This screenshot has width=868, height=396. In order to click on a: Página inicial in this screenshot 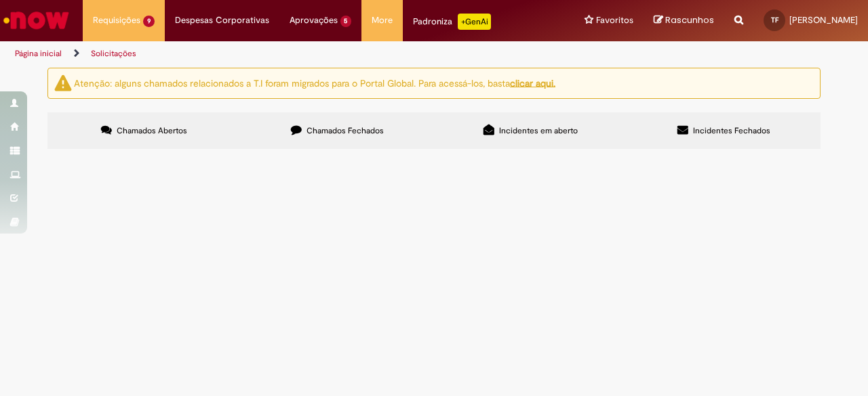, I will do `click(38, 54)`.